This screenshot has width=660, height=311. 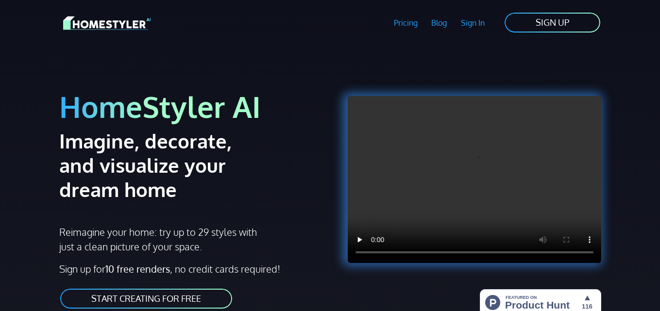 What do you see at coordinates (137, 269) in the screenshot?
I see `strong: 10 free renders` at bounding box center [137, 269].